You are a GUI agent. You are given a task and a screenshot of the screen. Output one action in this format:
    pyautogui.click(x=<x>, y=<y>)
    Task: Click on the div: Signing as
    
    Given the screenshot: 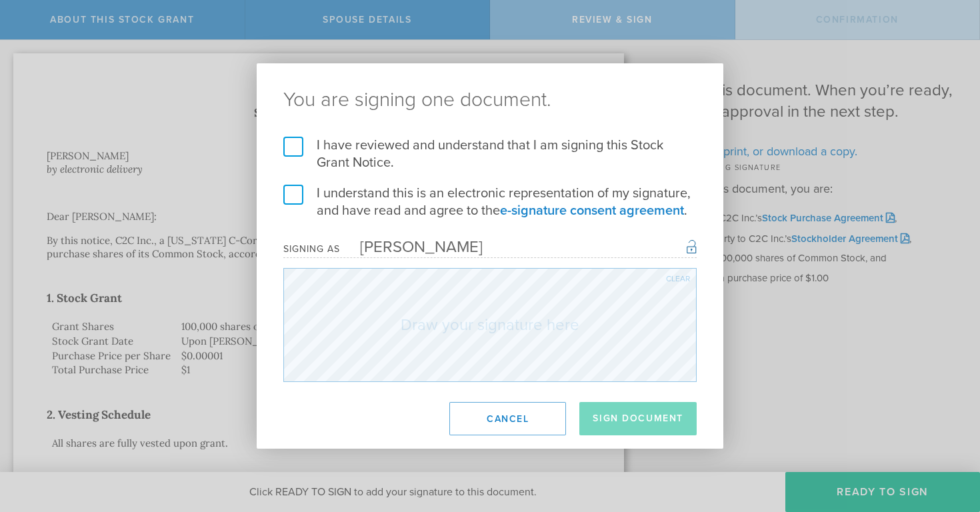 What is the action you would take?
    pyautogui.click(x=311, y=249)
    